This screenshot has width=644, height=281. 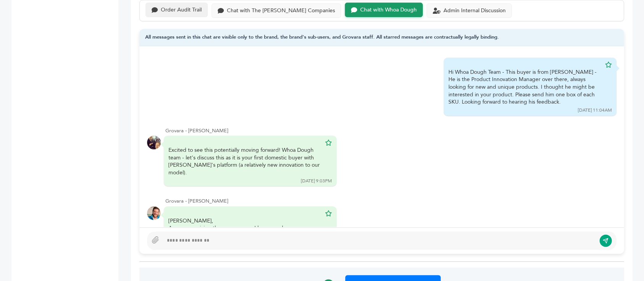 I want to click on div: Admin Internal Discussion, so click(x=474, y=11).